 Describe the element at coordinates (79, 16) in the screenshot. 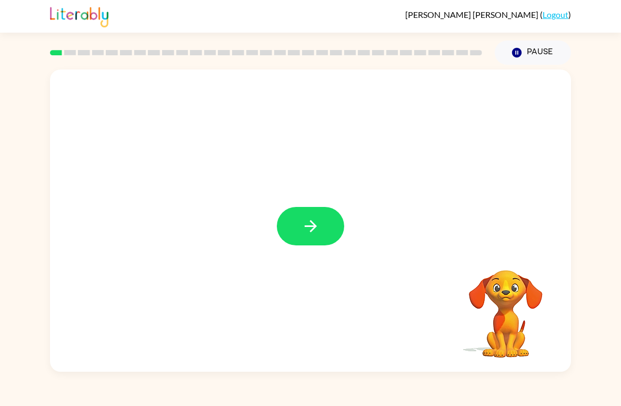

I see `img: Literably` at that location.